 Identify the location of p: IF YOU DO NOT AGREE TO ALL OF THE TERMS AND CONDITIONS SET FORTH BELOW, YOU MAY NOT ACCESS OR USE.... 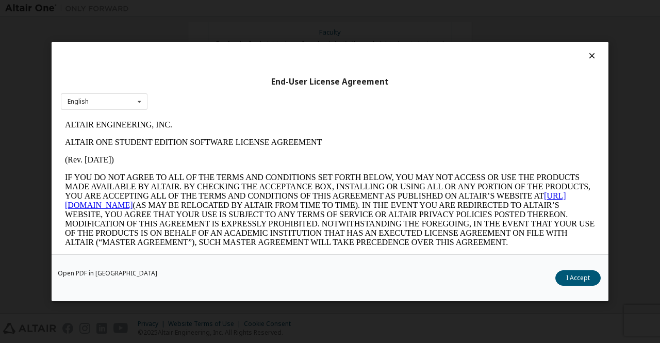
(269, 94).